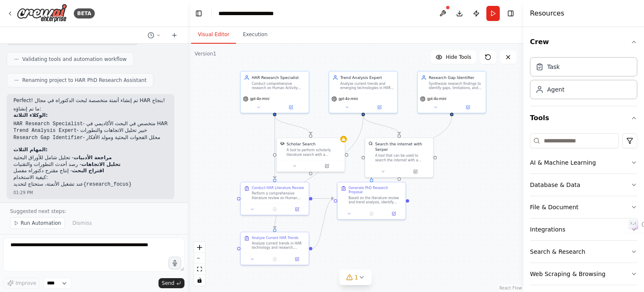 This screenshot has width=644, height=292. I want to click on a: React Flow attribution, so click(511, 288).